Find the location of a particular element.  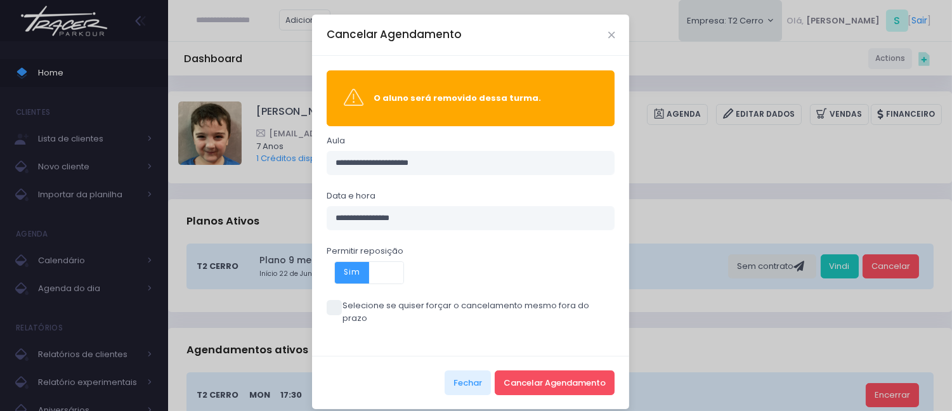

label: Data e hora is located at coordinates (351, 196).